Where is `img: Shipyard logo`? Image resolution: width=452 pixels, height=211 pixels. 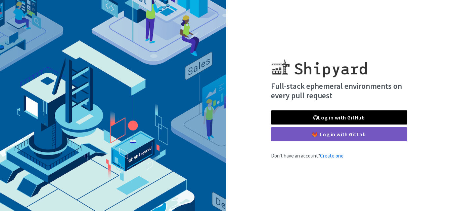
img: Shipyard logo is located at coordinates (319, 64).